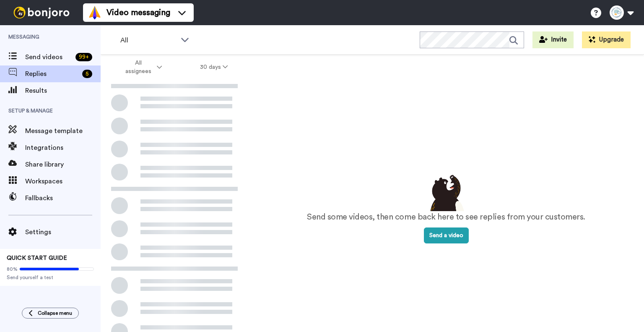 Image resolution: width=644 pixels, height=332 pixels. I want to click on a: Send a video, so click(447, 235).